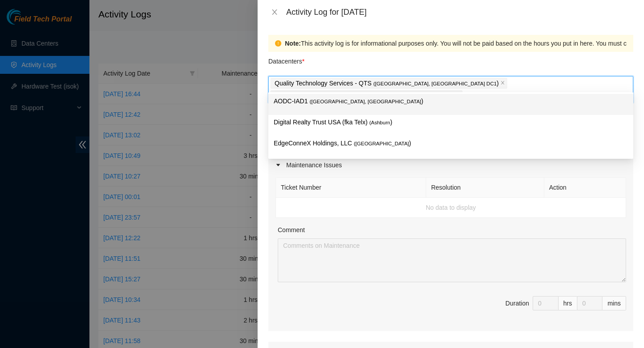 The image size is (644, 348). Describe the element at coordinates (517, 303) in the screenshot. I see `div: Duration` at that location.